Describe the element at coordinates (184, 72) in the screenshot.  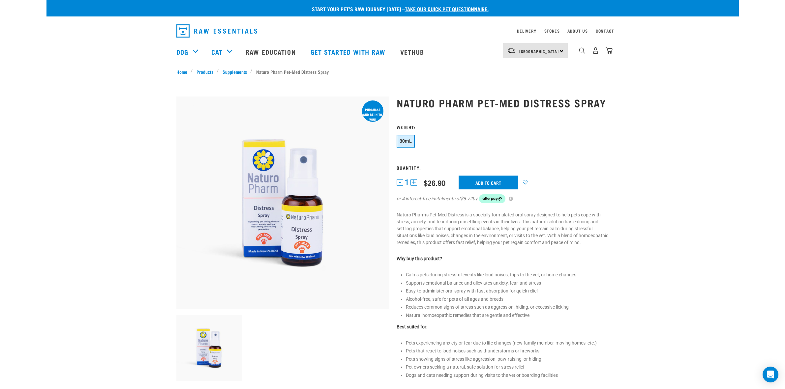
I see `a: Home` at that location.